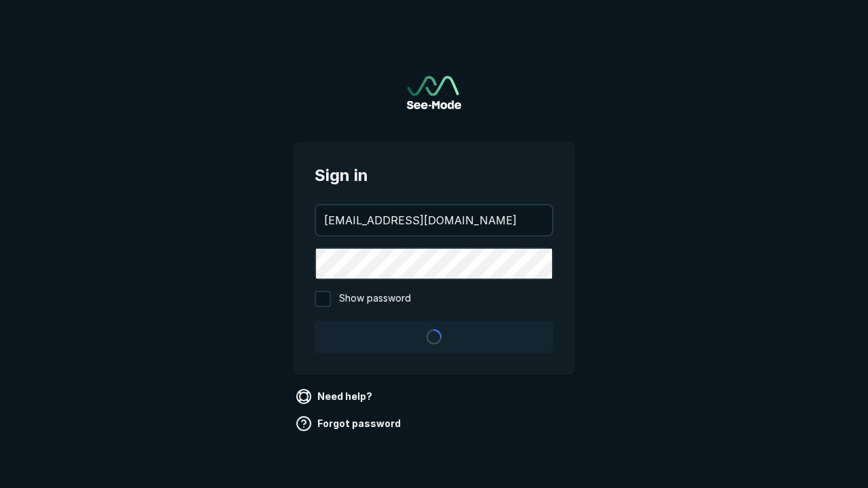 This screenshot has height=488, width=868. Describe the element at coordinates (434, 92) in the screenshot. I see `img: See-Mode Logo` at that location.